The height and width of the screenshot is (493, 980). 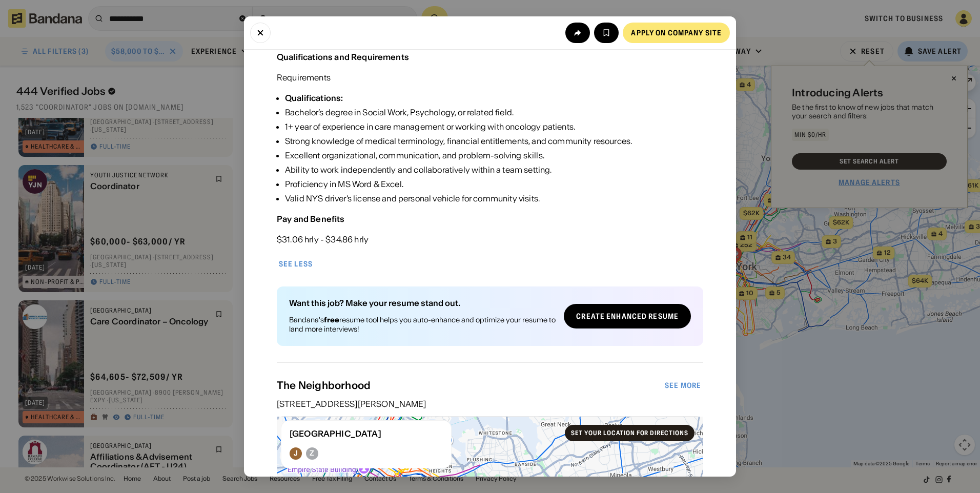 I want to click on div: Strong knowledge of medical terminology, financial entitlements, and community resources., so click(x=458, y=141).